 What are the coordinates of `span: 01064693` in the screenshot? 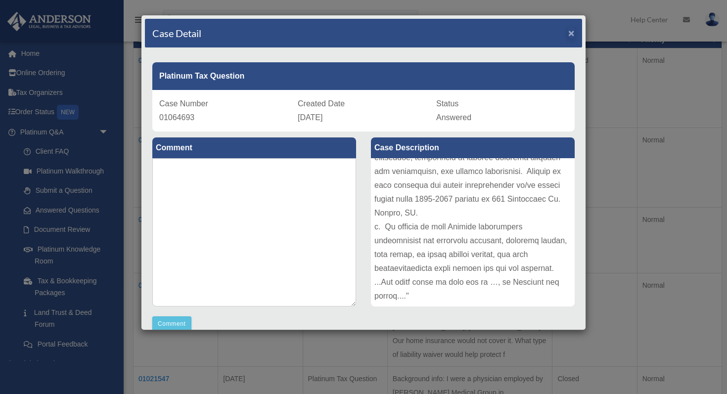 It's located at (177, 117).